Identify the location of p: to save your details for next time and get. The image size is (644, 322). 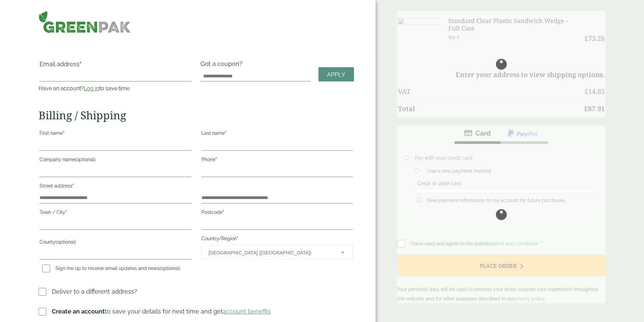
(161, 312).